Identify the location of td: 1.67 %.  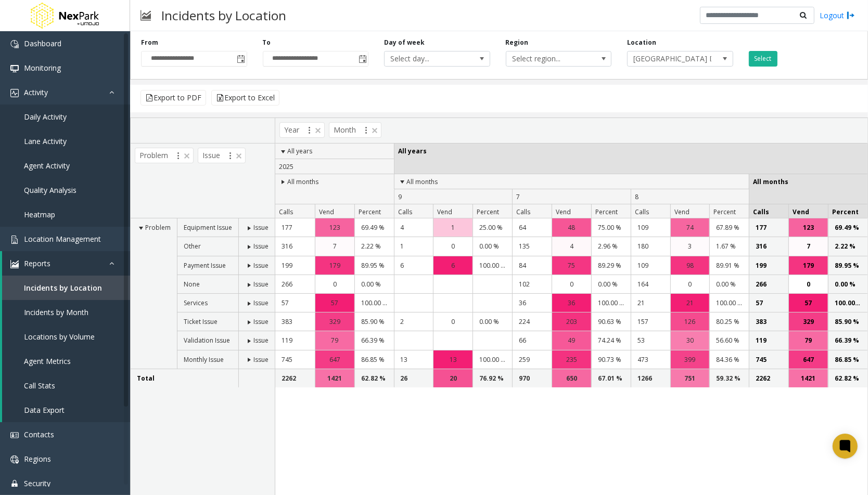
(729, 247).